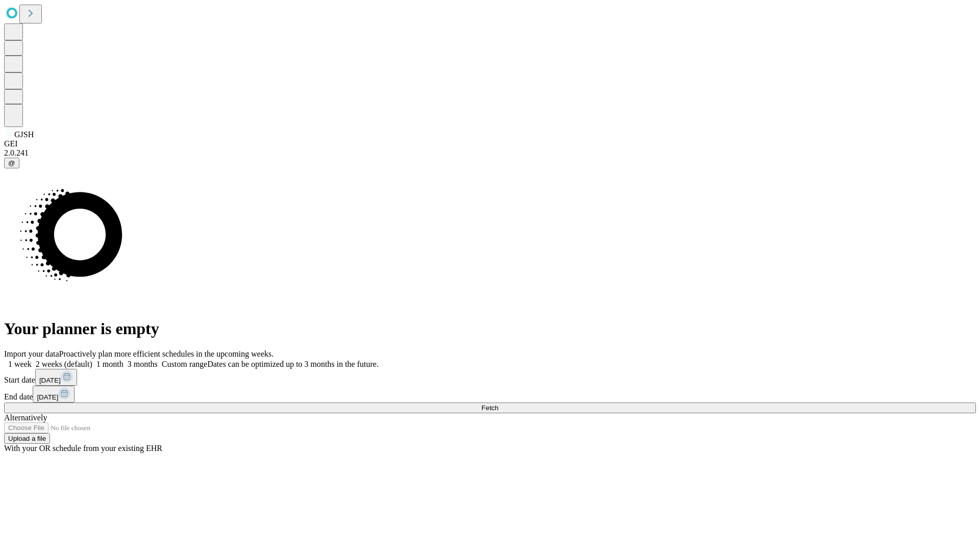 Image resolution: width=980 pixels, height=551 pixels. What do you see at coordinates (26, 418) in the screenshot?
I see `span: Alternatively` at bounding box center [26, 418].